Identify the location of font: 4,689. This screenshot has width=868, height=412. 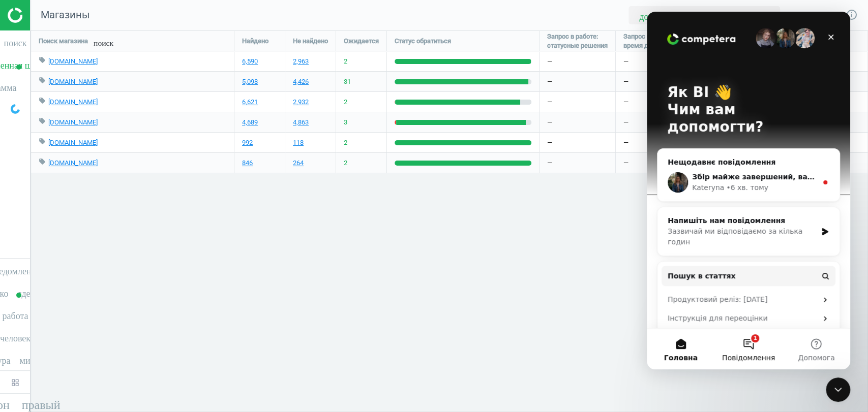
(250, 122).